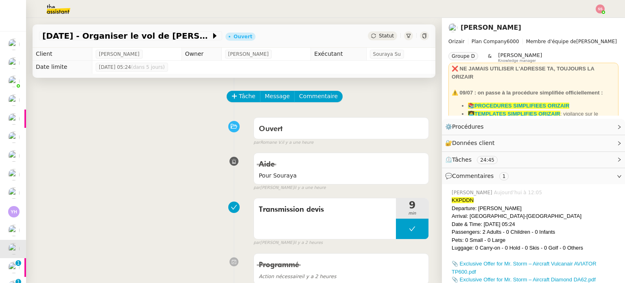 The width and height of the screenshot is (625, 283). Describe the element at coordinates (513, 41) in the screenshot. I see `span: 6000` at that location.